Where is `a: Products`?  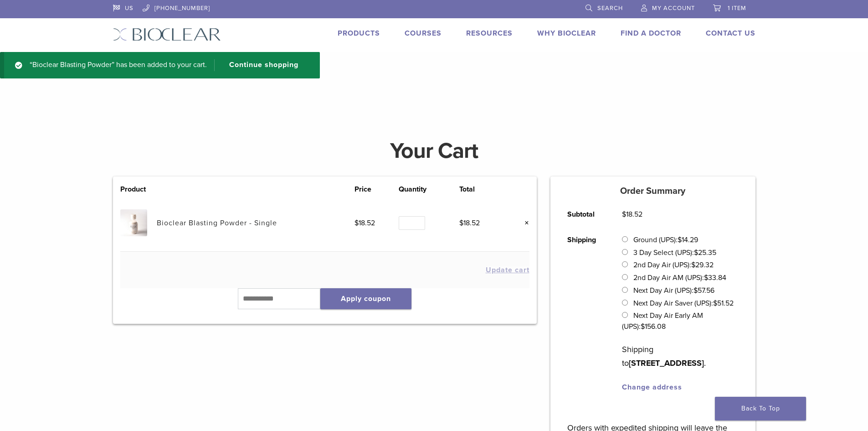
a: Products is located at coordinates (359, 33).